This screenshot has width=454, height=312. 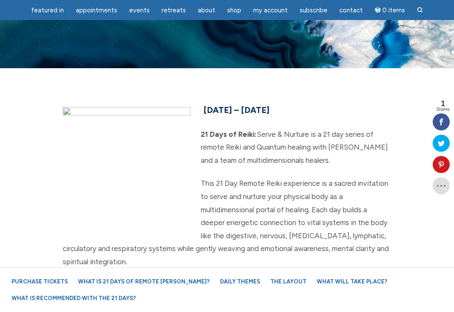 I want to click on span: Shares, so click(x=443, y=110).